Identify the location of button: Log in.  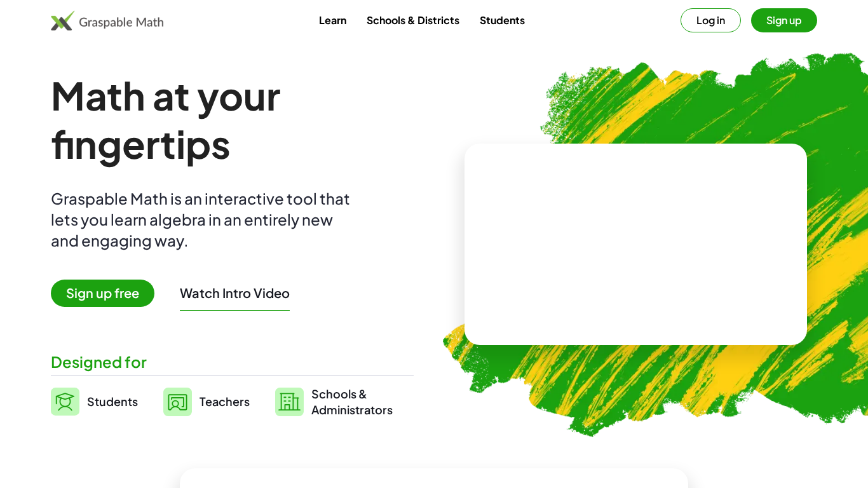
(710, 20).